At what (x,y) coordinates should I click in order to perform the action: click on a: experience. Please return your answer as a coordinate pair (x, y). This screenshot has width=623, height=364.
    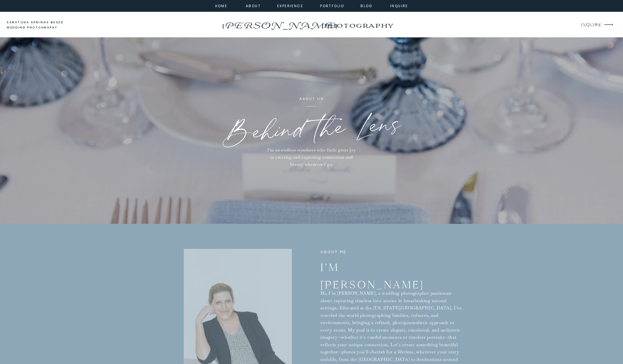
    Looking at the image, I should click on (288, 6).